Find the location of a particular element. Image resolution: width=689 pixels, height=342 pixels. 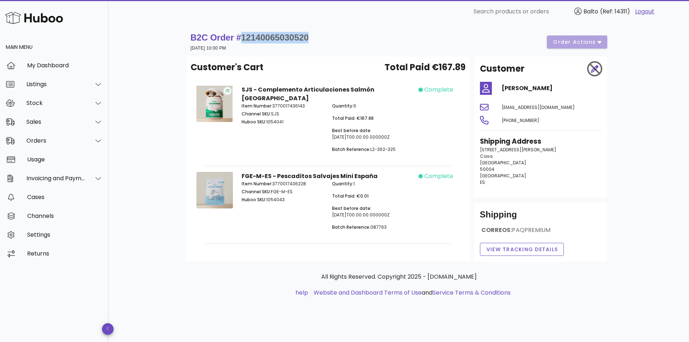

div: CORREOS: is located at coordinates (541, 233).